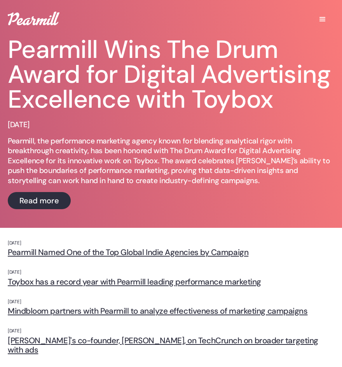  What do you see at coordinates (33, 18) in the screenshot?
I see `img: Pearmill logo` at bounding box center [33, 18].